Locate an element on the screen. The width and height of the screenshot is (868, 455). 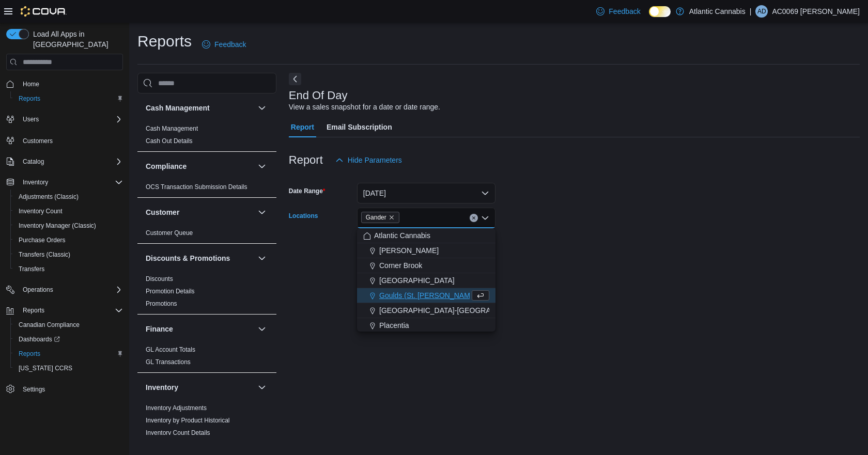
span: Adjustments (Classic) is located at coordinates (48, 197).